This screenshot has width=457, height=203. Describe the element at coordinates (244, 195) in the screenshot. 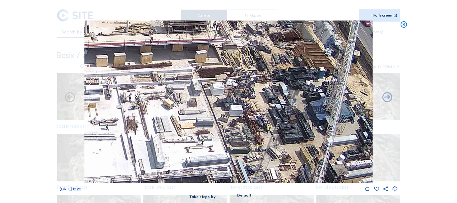

I see `div: Default` at that location.